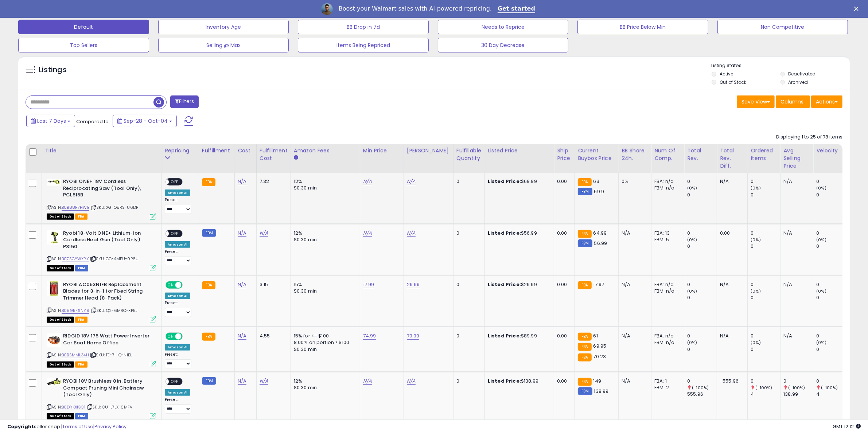 This screenshot has height=434, width=868. I want to click on div: Displaying 1 to 25 of 78 items, so click(809, 137).